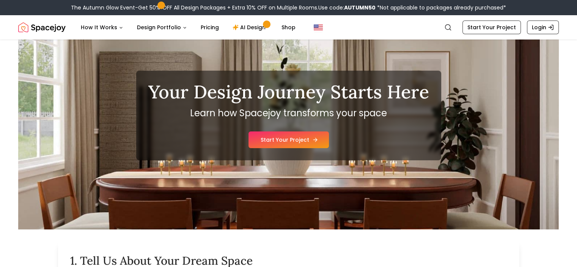  Describe the element at coordinates (288, 8) in the screenshot. I see `div: The Autumn Glow Event-Get 50% OFF All Design Packages + Extra 10% OFF on Multiple Rooms.` at that location.